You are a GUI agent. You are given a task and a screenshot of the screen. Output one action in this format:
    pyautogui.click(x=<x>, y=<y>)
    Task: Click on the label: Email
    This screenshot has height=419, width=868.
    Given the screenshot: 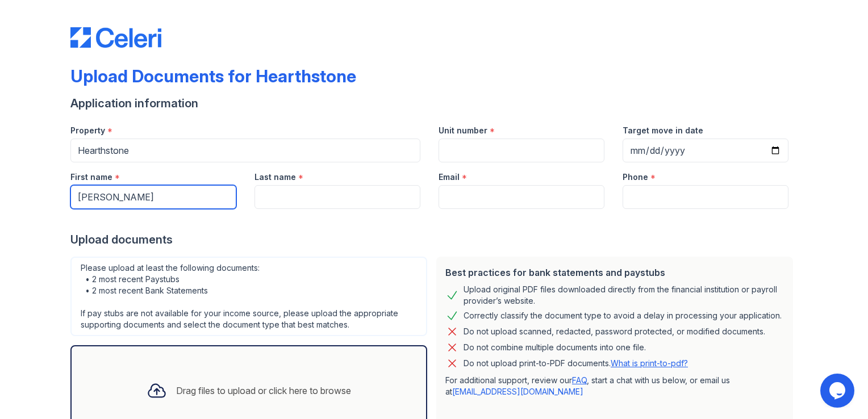 What is the action you would take?
    pyautogui.click(x=449, y=178)
    